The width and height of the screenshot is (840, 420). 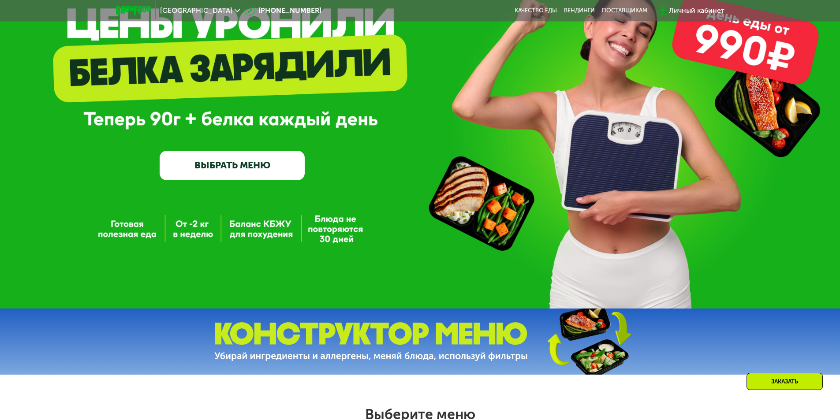 What do you see at coordinates (697, 11) in the screenshot?
I see `div: Личный кабинет` at bounding box center [697, 11].